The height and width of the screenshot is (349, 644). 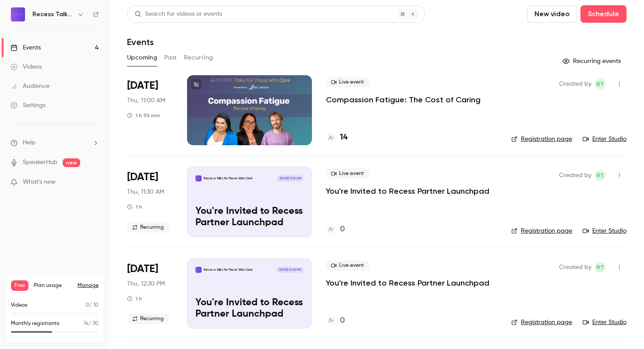 What do you see at coordinates (145, 192) in the screenshot?
I see `span: Thu, 11:30 AM` at bounding box center [145, 192].